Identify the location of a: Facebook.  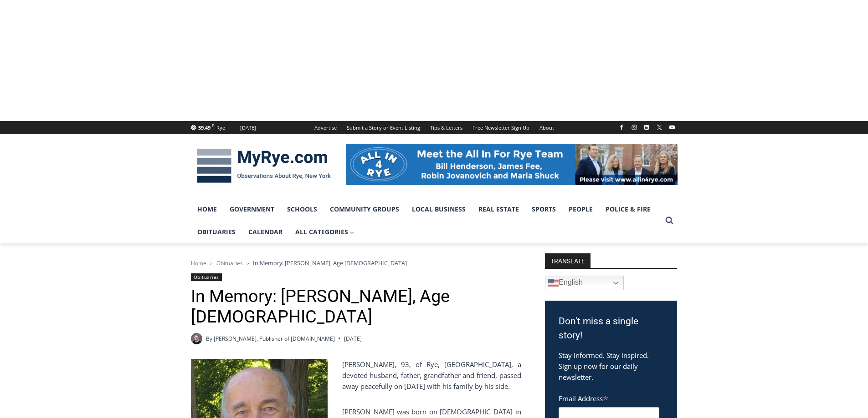
(622, 128).